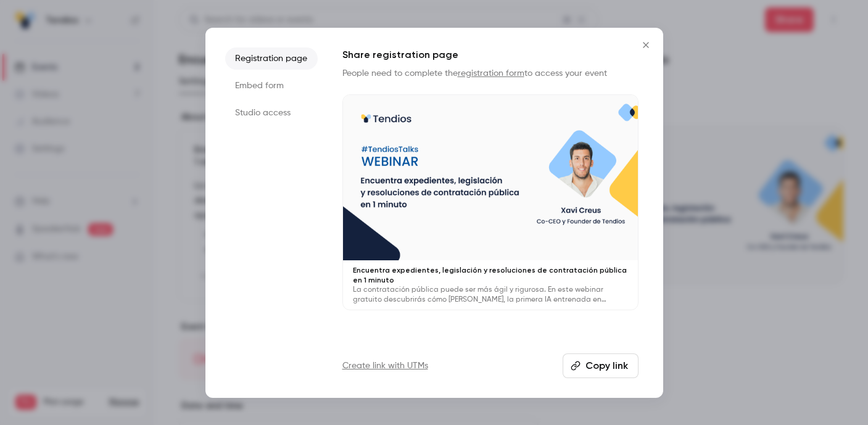  I want to click on li: Registration page, so click(271, 58).